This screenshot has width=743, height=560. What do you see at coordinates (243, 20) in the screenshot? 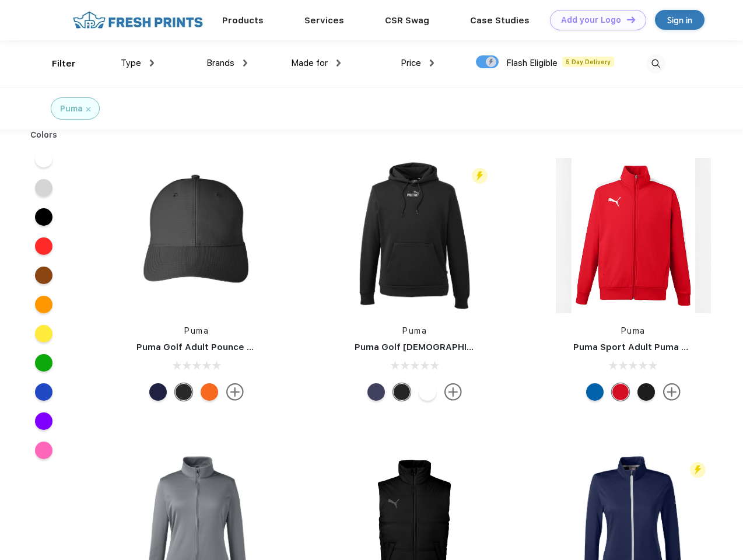
I see `a: Products` at bounding box center [243, 20].